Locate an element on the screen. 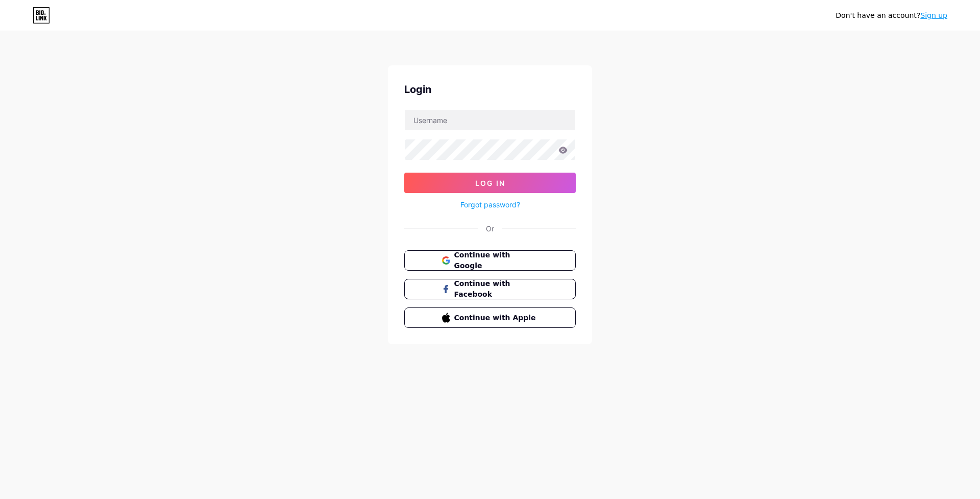 The height and width of the screenshot is (499, 980). div: Login is located at coordinates (490, 89).